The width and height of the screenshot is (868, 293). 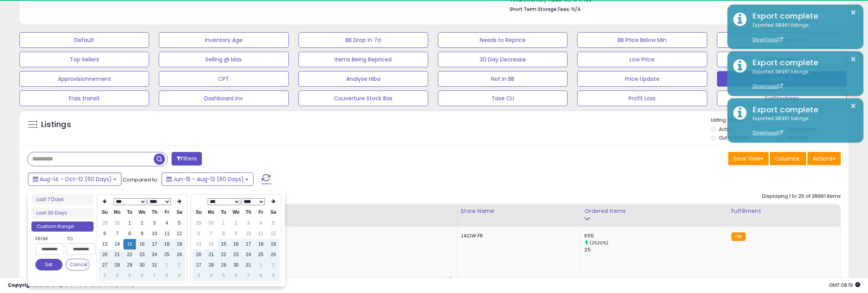 What do you see at coordinates (180, 213) in the screenshot?
I see `th: Sa` at bounding box center [180, 213].